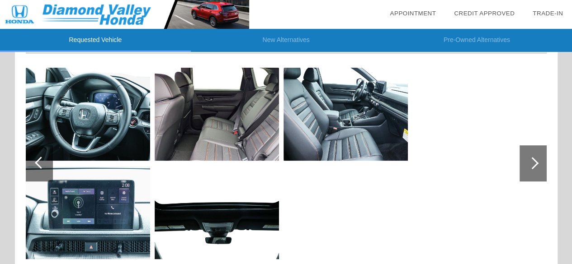  What do you see at coordinates (88, 213) in the screenshot?
I see `img: 3e751249-c373-40ee-8428-4d06488aa20f.jpg` at bounding box center [88, 213].